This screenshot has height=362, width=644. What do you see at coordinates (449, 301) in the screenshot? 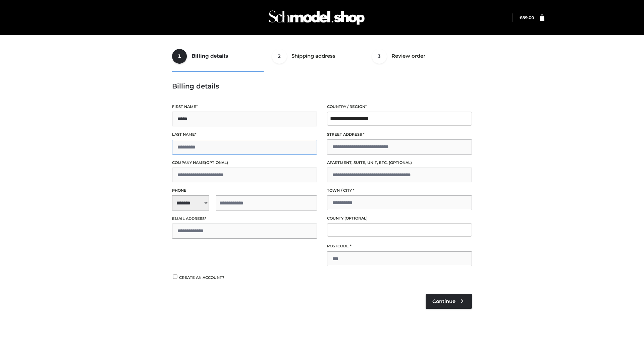
I see `a: Continue` at bounding box center [449, 301].